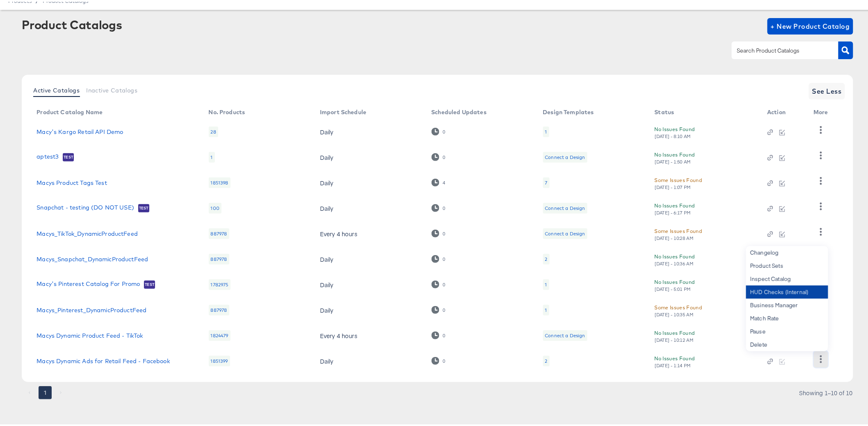 Image resolution: width=868 pixels, height=426 pixels. I want to click on div: Business Manager, so click(787, 303).